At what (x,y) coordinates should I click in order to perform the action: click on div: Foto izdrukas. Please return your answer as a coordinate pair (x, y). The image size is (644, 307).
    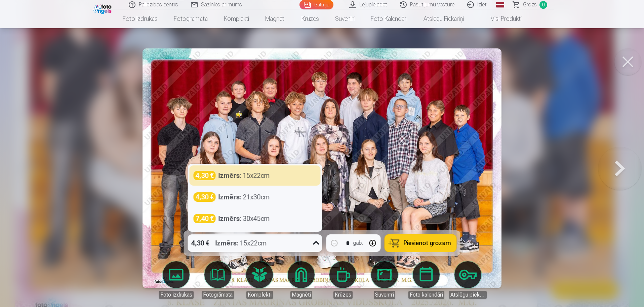
    Looking at the image, I should click on (176, 295).